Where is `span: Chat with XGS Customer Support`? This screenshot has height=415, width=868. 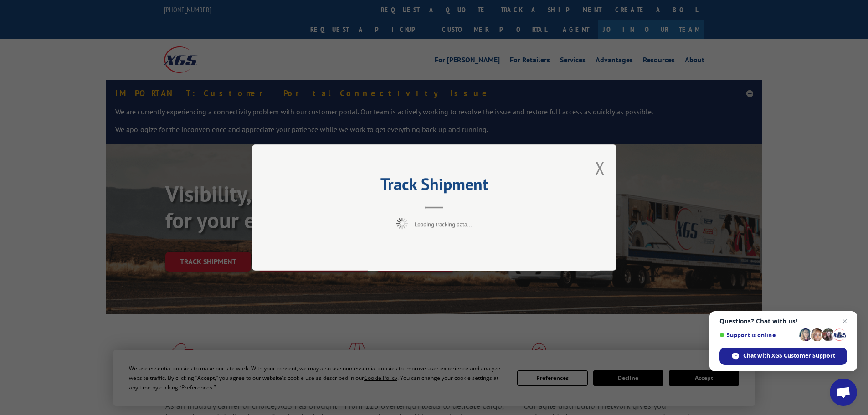
span: Chat with XGS Customer Support is located at coordinates (789, 356).